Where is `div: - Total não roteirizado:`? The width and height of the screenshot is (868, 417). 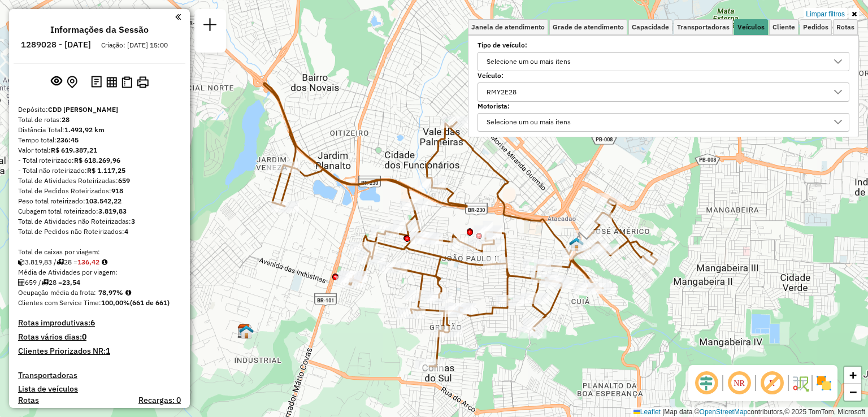
div: - Total não roteirizado: is located at coordinates (99, 171).